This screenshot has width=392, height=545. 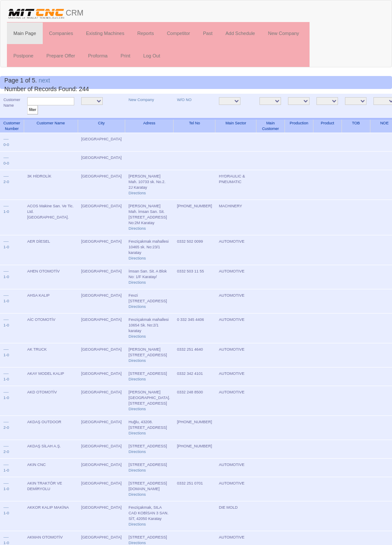 What do you see at coordinates (146, 33) in the screenshot?
I see `a: Reports` at bounding box center [146, 33].